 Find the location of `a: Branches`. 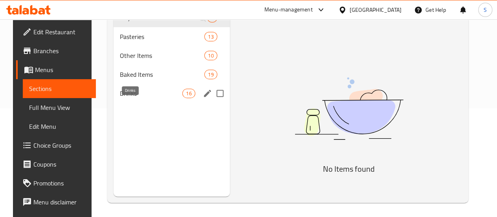

a: Branches is located at coordinates (56, 51).